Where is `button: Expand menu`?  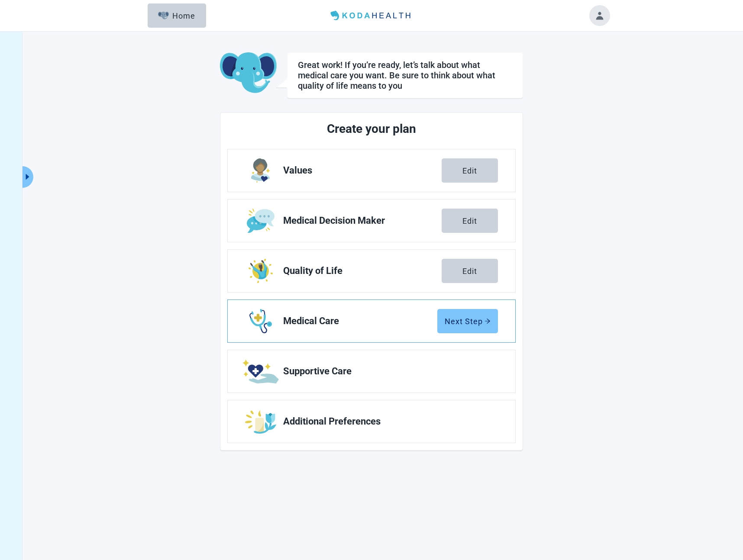
button: Expand menu is located at coordinates (28, 177).